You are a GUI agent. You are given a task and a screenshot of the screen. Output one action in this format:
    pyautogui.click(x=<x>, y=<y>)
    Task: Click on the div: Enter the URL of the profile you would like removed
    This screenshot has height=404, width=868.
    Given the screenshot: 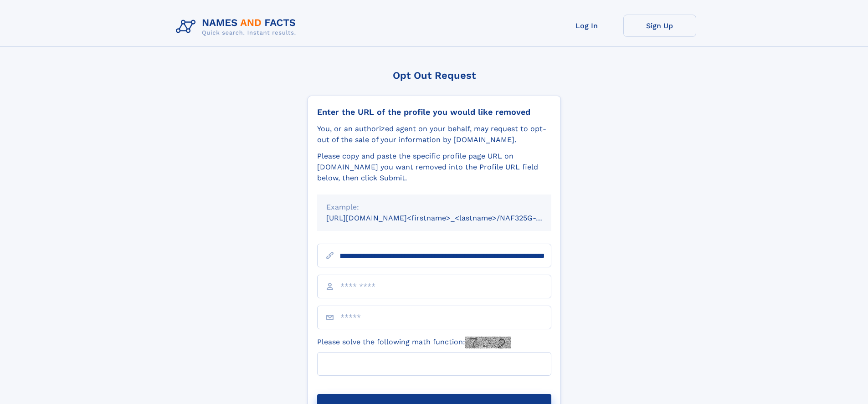 What is the action you would take?
    pyautogui.click(x=434, y=112)
    